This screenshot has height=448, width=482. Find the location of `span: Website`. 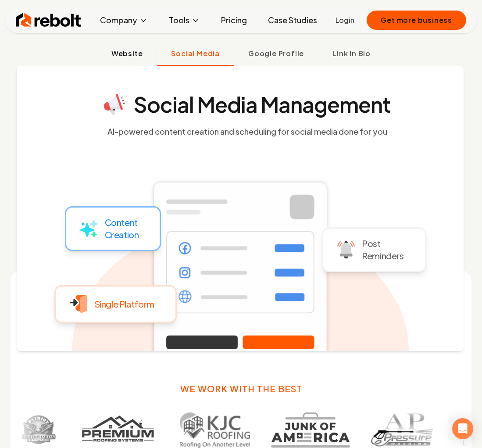

span: Website is located at coordinates (127, 54).